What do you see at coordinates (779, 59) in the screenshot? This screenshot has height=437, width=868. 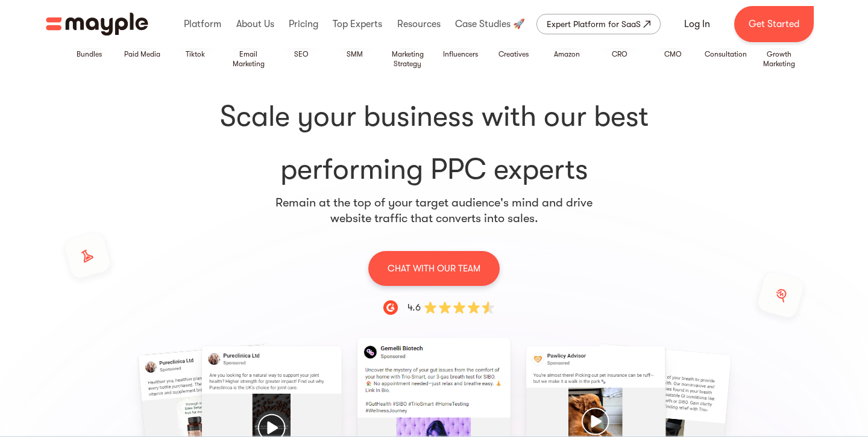 I see `div: Growth Marketing` at bounding box center [779, 59].